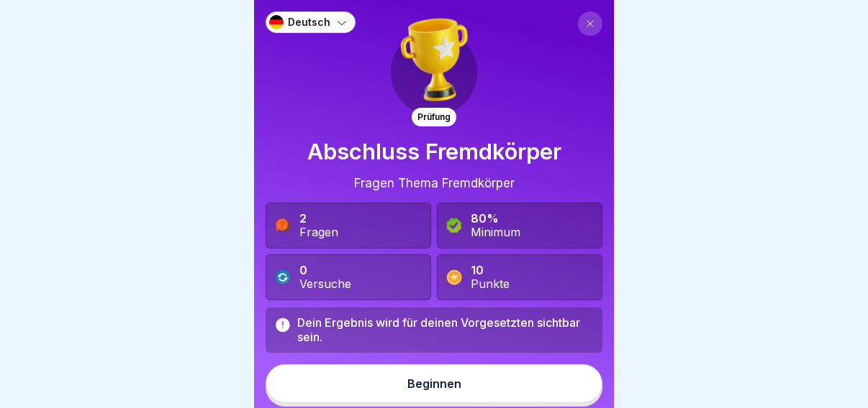 This screenshot has height=408, width=868. What do you see at coordinates (491, 284) in the screenshot?
I see `div: Punkte` at bounding box center [491, 284].